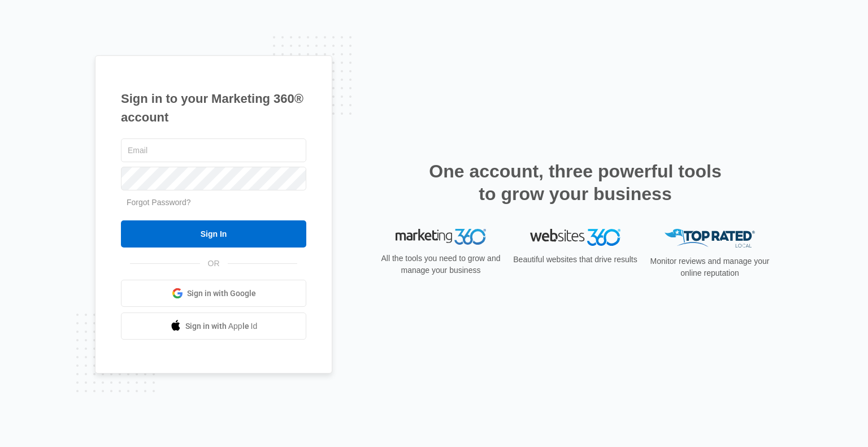 This screenshot has height=447, width=868. Describe the element at coordinates (221, 326) in the screenshot. I see `span: Sign in with Apple Id` at that location.